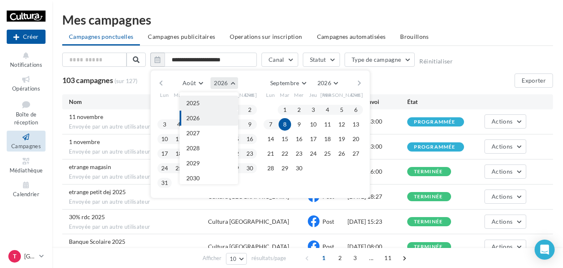 Image resolution: width=563 pixels, height=268 pixels. What do you see at coordinates (270, 168) in the screenshot?
I see `button: 28` at bounding box center [270, 168].